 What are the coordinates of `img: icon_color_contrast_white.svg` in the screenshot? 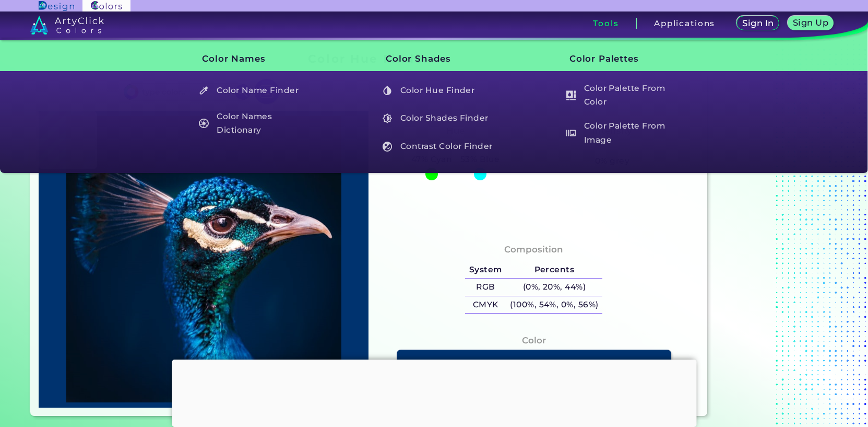 It's located at (387, 147).